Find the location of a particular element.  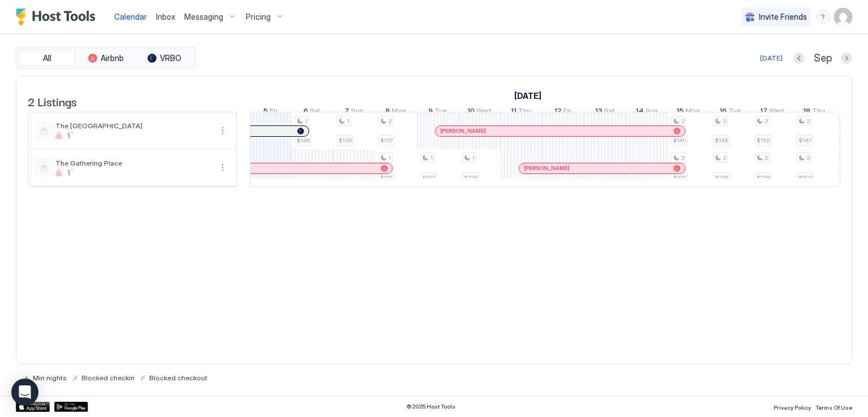

span: $109 is located at coordinates (344, 140).